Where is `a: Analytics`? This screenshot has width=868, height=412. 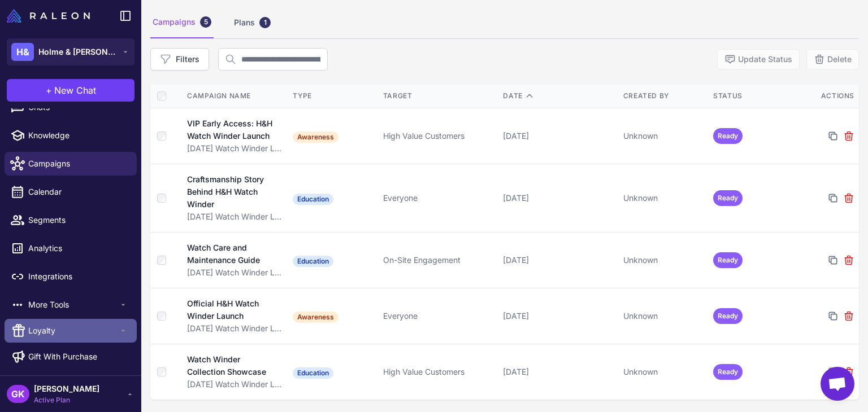
a: Analytics is located at coordinates (70, 249).